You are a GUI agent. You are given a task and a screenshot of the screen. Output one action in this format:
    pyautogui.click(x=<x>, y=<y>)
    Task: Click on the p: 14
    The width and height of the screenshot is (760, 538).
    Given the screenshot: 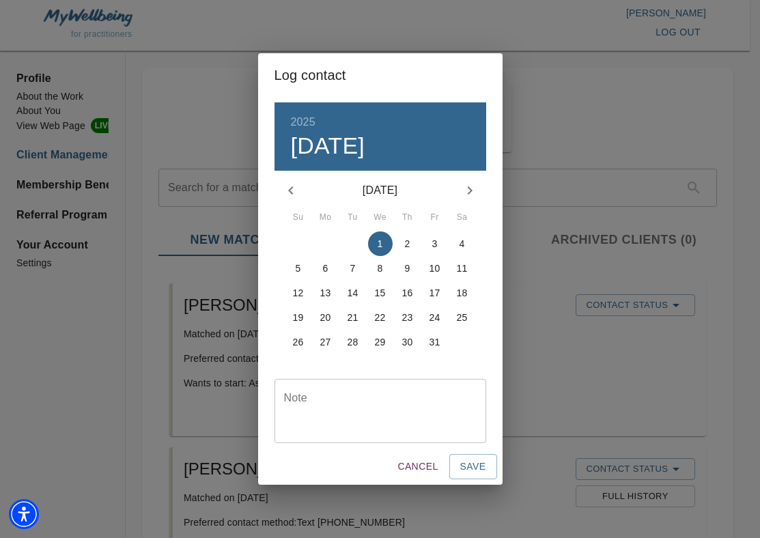 What is the action you would take?
    pyautogui.click(x=353, y=293)
    